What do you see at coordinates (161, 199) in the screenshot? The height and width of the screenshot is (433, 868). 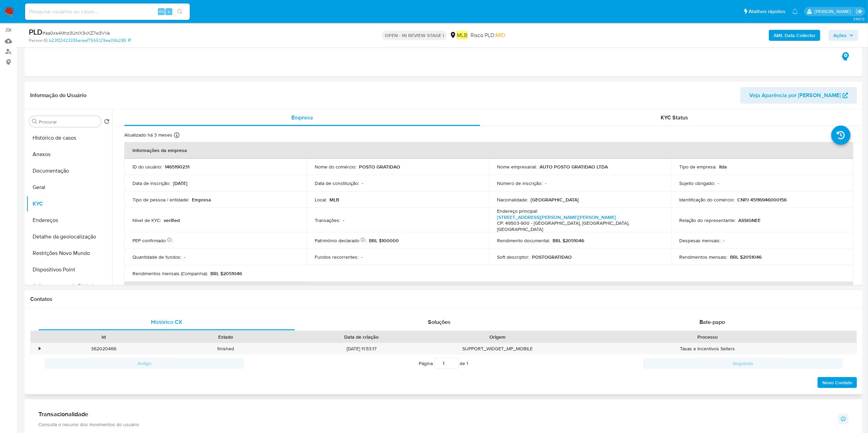 I see `p: Tipo de pessoa / entidade :` at bounding box center [161, 199].